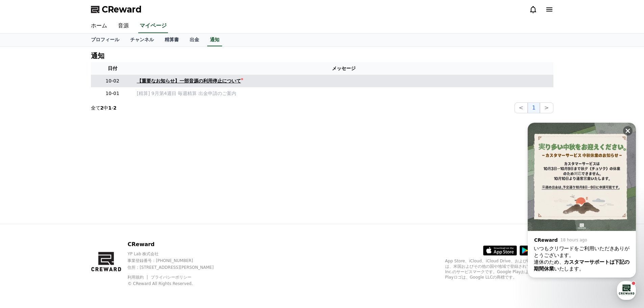  Describe the element at coordinates (108, 227) in the screenshot. I see `span: Settings` at that location.